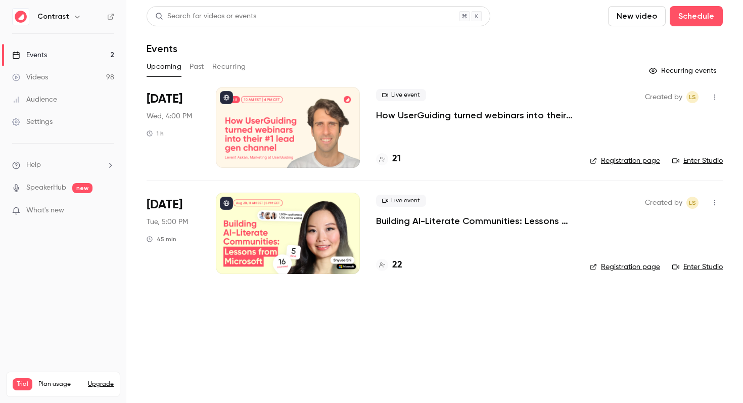  I want to click on button: Recurring, so click(229, 67).